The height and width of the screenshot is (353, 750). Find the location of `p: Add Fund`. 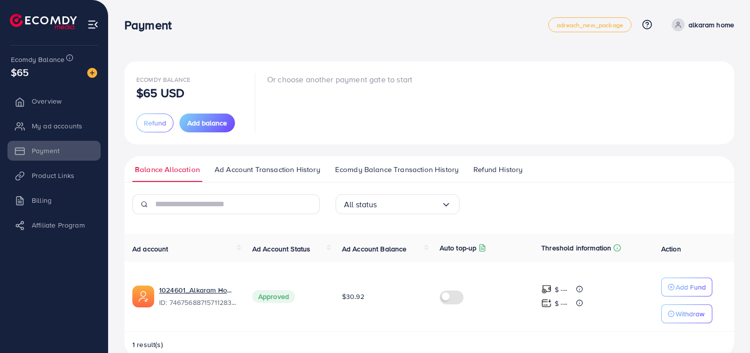

p: Add Fund is located at coordinates (690, 287).